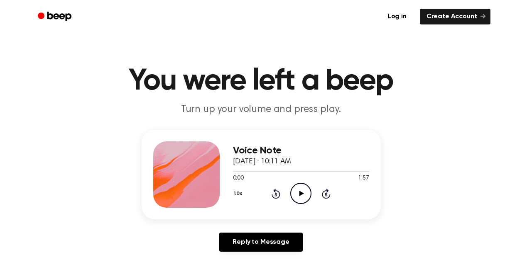 Image resolution: width=522 pixels, height=267 pixels. Describe the element at coordinates (238, 179) in the screenshot. I see `span: 0:00` at that location.